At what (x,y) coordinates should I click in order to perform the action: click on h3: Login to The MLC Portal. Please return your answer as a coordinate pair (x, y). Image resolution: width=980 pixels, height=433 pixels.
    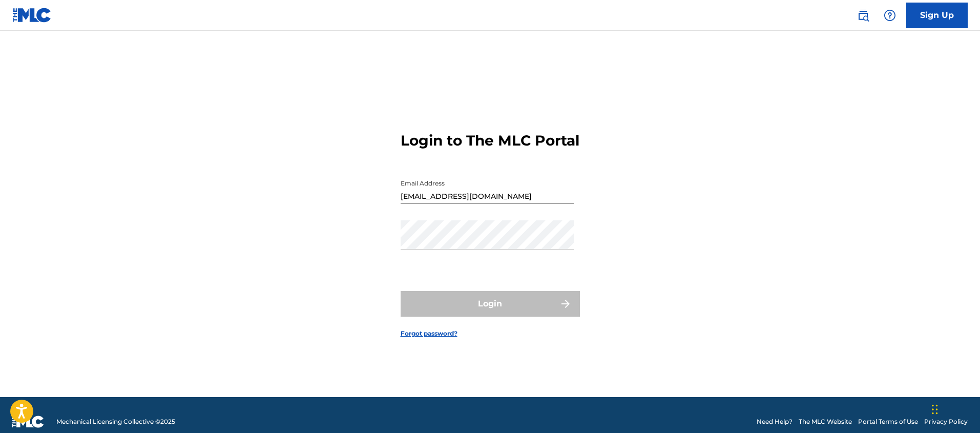
    Looking at the image, I should click on (490, 140).